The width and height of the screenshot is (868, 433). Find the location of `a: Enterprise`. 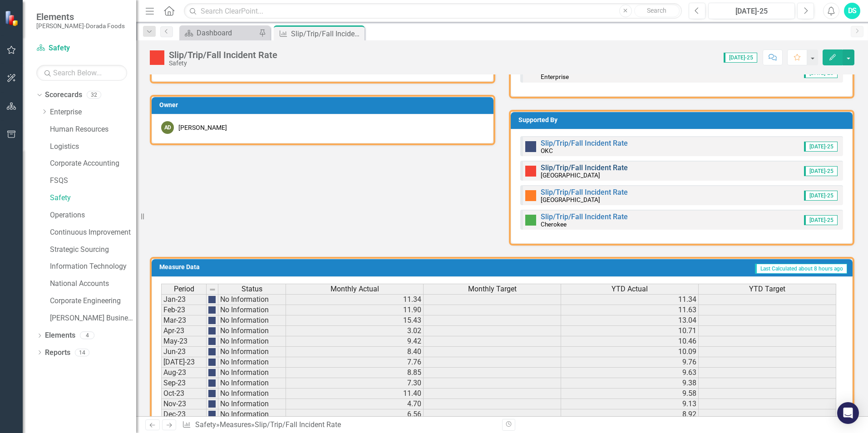

a: Enterprise is located at coordinates (93, 112).